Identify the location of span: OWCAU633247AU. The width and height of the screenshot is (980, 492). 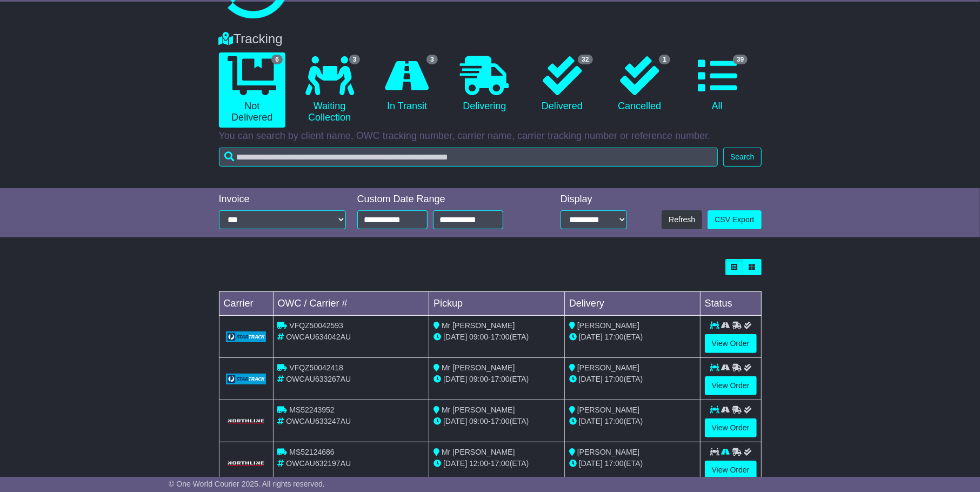
(318, 421).